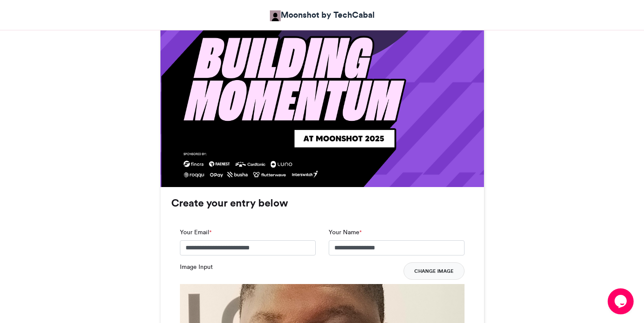  Describe the element at coordinates (345, 232) in the screenshot. I see `label: Your Name` at that location.